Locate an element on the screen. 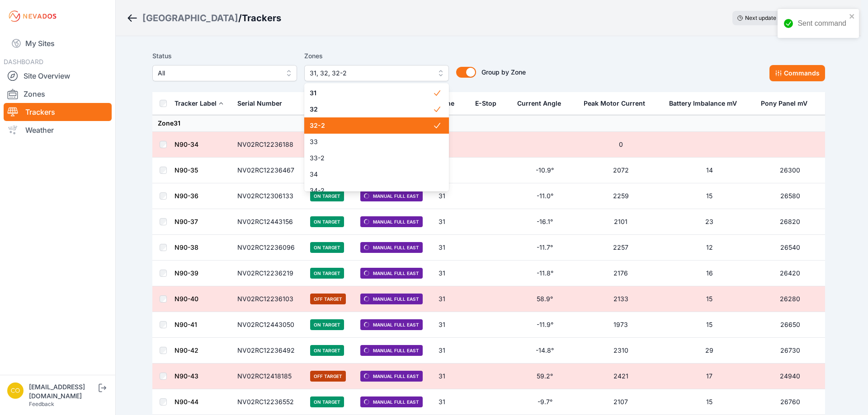  span: 33 is located at coordinates (371, 142).